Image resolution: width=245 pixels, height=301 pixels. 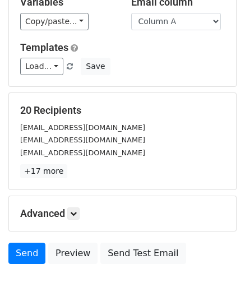 What do you see at coordinates (95, 66) in the screenshot?
I see `button: Save` at bounding box center [95, 66].